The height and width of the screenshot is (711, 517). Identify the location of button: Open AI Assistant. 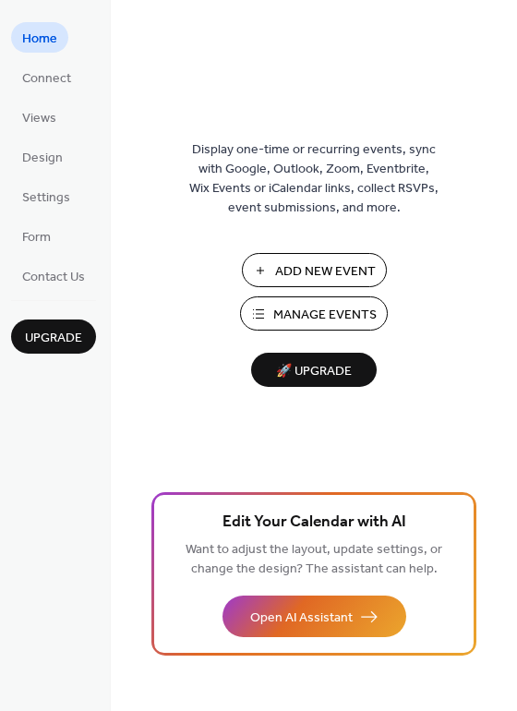
(314, 616).